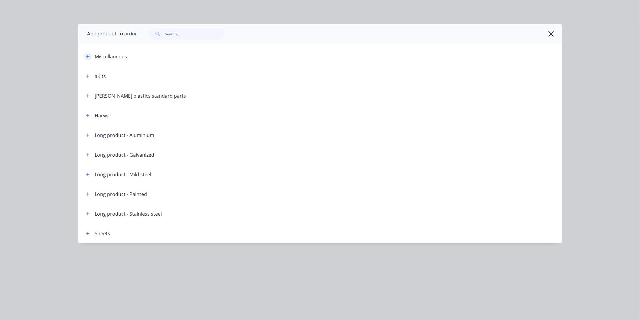  I want to click on div: Long product - Mild steel, so click(123, 175).